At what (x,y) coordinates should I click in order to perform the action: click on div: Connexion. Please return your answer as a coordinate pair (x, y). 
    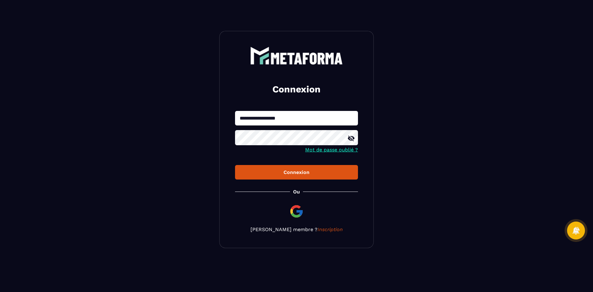
    Looking at the image, I should click on (296, 172).